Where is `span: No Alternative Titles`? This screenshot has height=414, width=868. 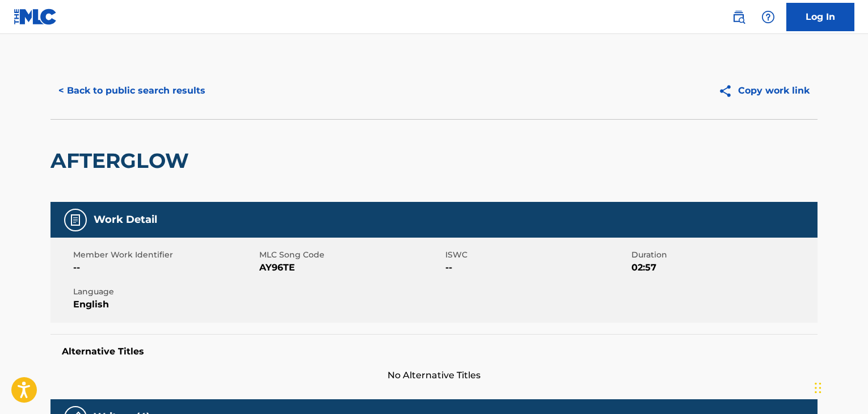 span: No Alternative Titles is located at coordinates (434, 376).